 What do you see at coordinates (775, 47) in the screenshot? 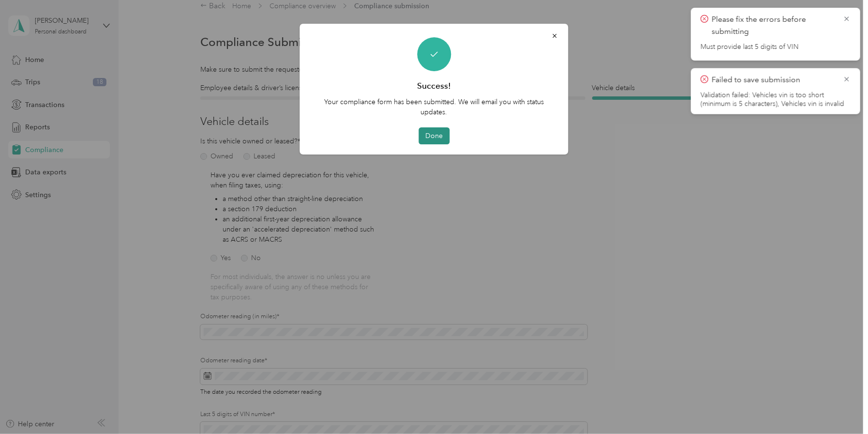
I see `span: Must provide last 5 digits of VIN` at bounding box center [775, 47].